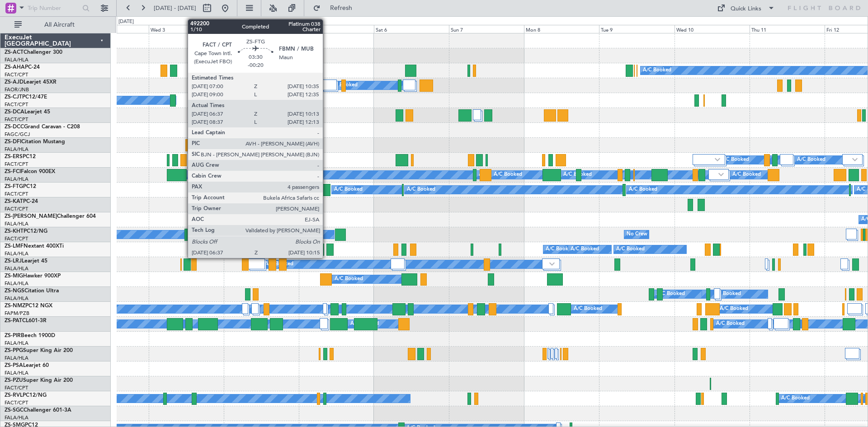 The width and height of the screenshot is (868, 427). I want to click on a: ZS-AJDLearjet 45XR, so click(30, 82).